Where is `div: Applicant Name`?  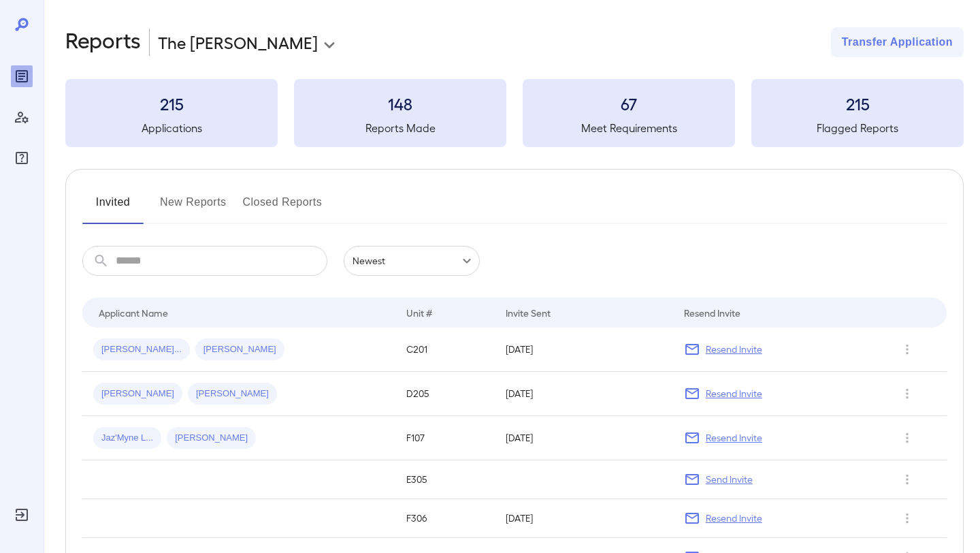 div: Applicant Name is located at coordinates (133, 313).